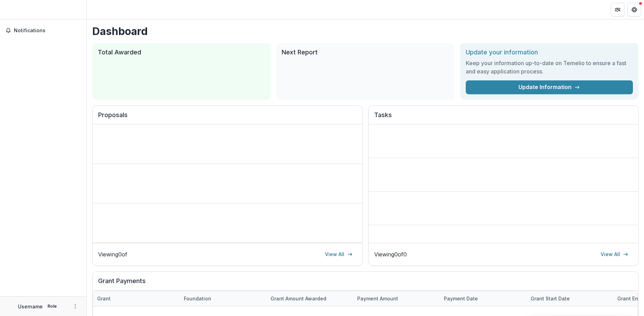 The height and width of the screenshot is (316, 644). Describe the element at coordinates (365, 31) in the screenshot. I see `h1: Dashboard` at that location.